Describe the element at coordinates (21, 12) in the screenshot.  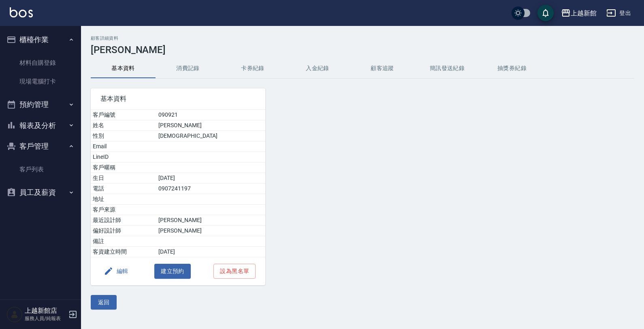
I see `img: Logo` at that location.